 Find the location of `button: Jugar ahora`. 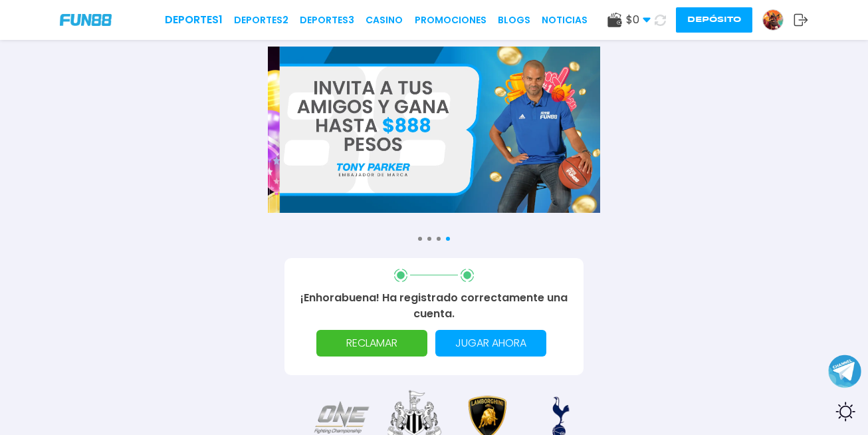

button: Jugar ahora is located at coordinates (490, 343).